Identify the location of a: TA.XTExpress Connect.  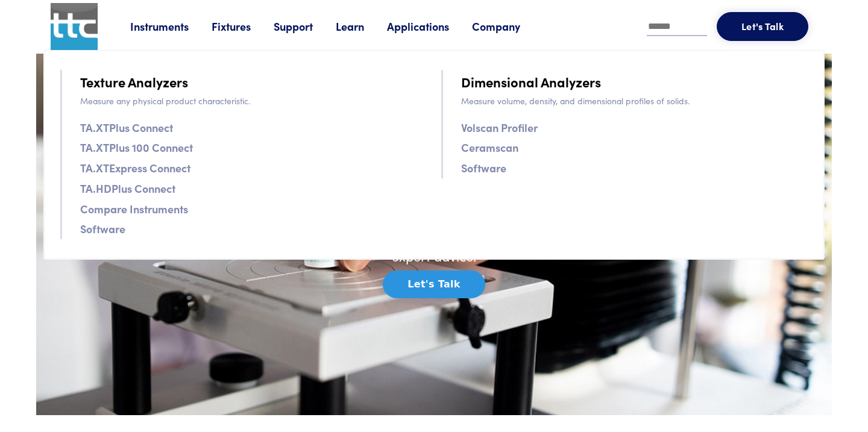
(135, 167).